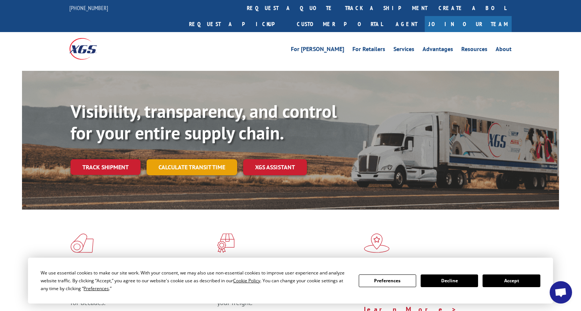 This screenshot has height=311, width=581. Describe the element at coordinates (291, 281) in the screenshot. I see `div: Cookie Consent Prompt` at that location.